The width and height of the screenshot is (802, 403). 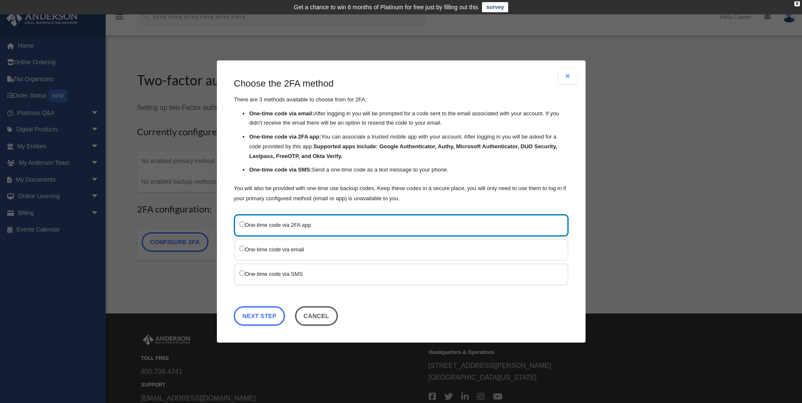 I want to click on a: survey, so click(x=495, y=7).